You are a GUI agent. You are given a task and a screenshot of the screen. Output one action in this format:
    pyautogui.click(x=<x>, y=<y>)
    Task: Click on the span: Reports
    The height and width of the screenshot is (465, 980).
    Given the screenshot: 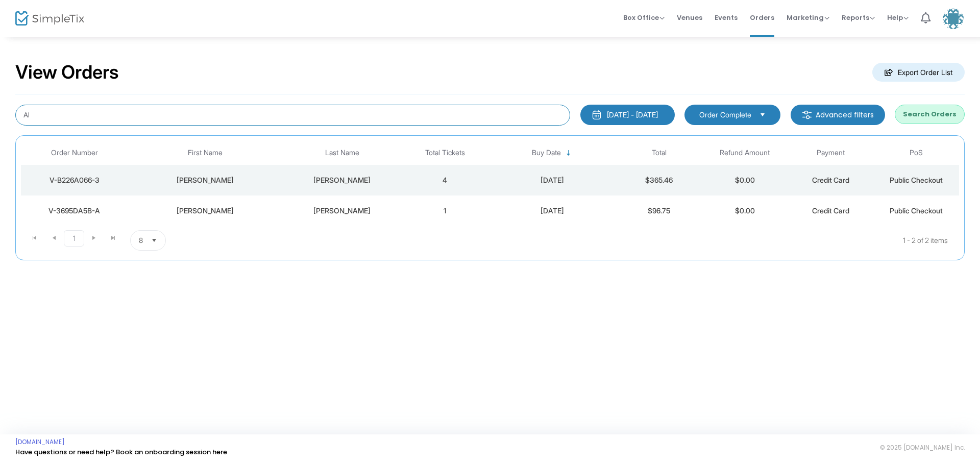 What is the action you would take?
    pyautogui.click(x=858, y=17)
    